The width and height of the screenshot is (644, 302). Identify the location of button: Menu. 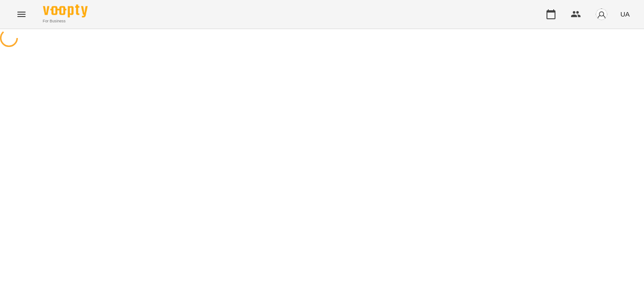
(22, 14).